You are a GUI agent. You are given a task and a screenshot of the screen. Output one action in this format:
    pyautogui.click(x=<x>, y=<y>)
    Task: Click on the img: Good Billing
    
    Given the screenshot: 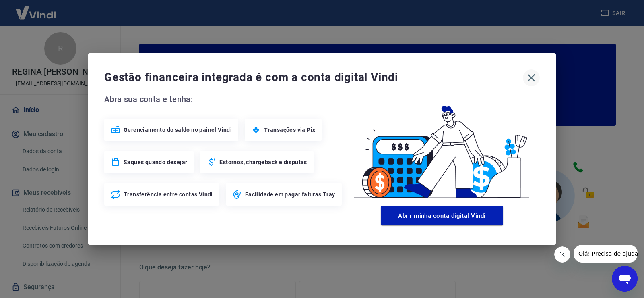 What is the action you would take?
    pyautogui.click(x=442, y=147)
    